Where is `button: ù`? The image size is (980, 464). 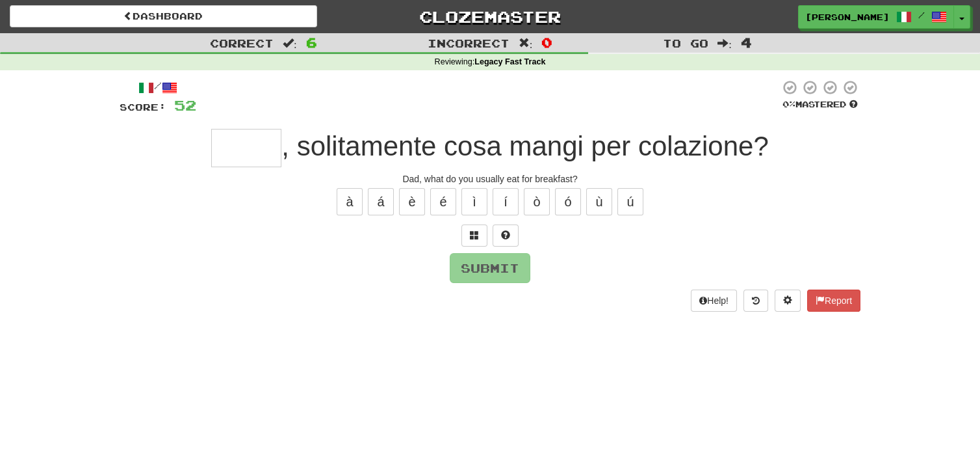 button: ù is located at coordinates (599, 201).